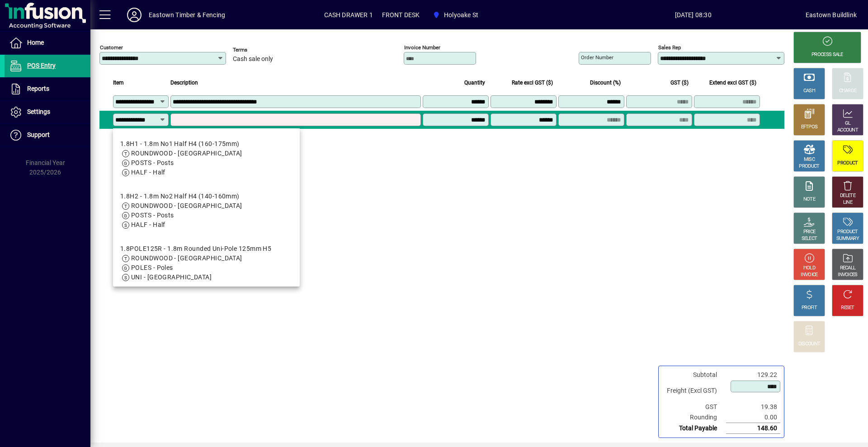 This screenshot has width=868, height=447. Describe the element at coordinates (809, 268) in the screenshot. I see `div: HOLD` at that location.